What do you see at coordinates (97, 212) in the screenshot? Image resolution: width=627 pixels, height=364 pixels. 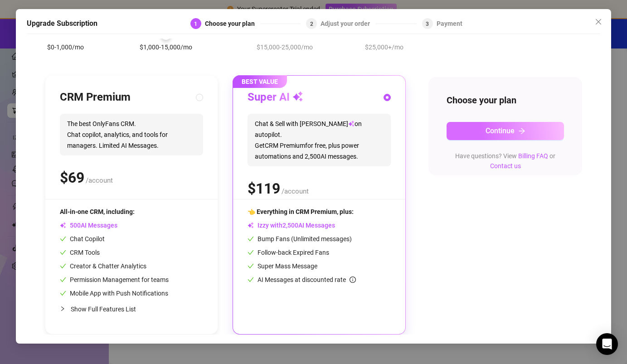 I see `span: All-in-one CRM, including:` at bounding box center [97, 212].